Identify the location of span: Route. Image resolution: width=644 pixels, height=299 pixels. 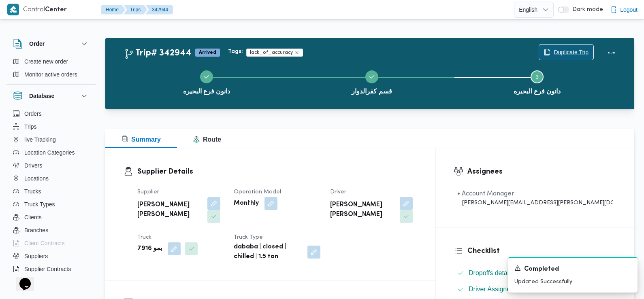
(207, 139).